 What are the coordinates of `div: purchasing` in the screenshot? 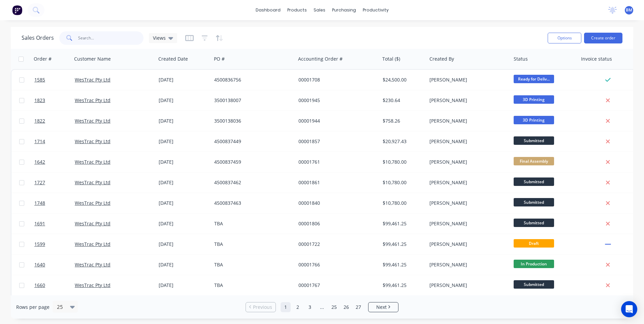 It's located at (344, 10).